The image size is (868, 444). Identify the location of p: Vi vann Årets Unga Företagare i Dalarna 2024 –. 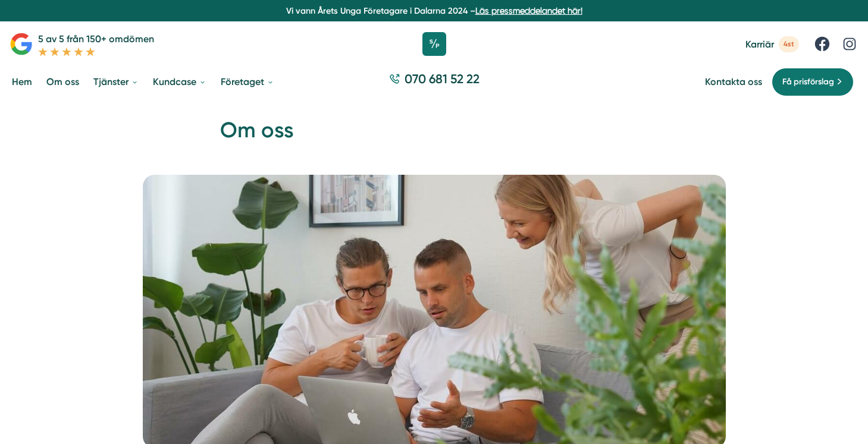
(434, 11).